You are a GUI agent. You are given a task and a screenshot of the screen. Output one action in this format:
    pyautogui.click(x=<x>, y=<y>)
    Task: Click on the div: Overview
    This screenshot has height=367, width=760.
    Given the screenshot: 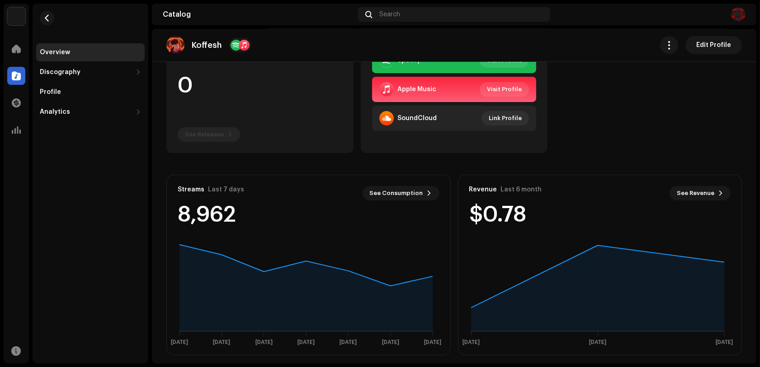 What is the action you would take?
    pyautogui.click(x=55, y=52)
    